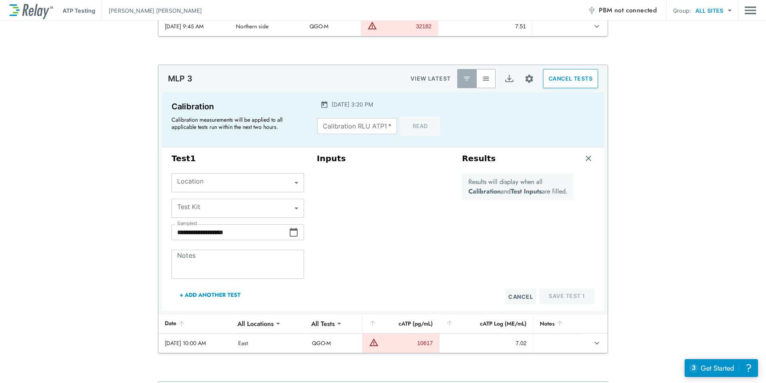  Describe the element at coordinates (400, 323) in the screenshot. I see `div: cATP (pg/mL)` at that location.